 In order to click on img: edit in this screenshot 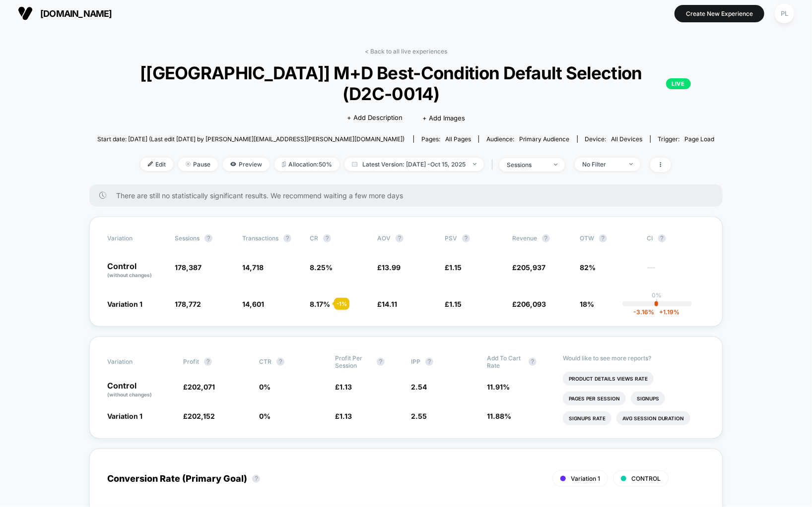, I will do `click(150, 164)`.